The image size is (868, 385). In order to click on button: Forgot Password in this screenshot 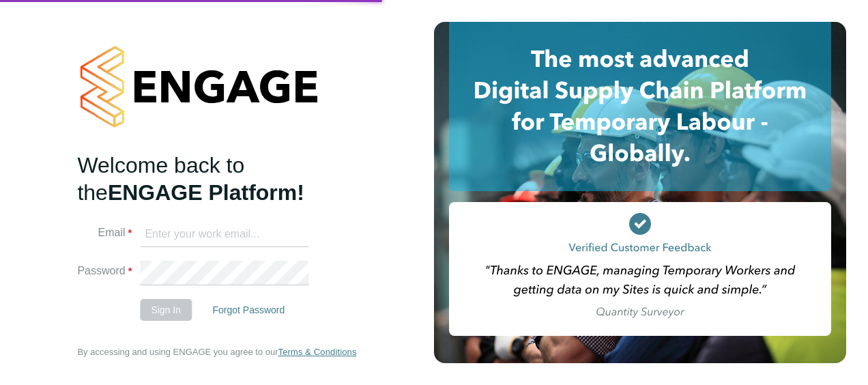, I will do `click(248, 310)`.